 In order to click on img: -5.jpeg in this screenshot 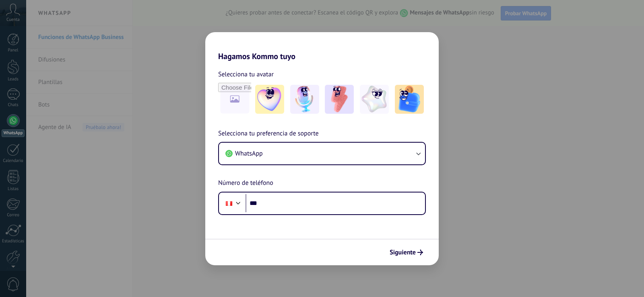, I will do `click(409, 99)`.